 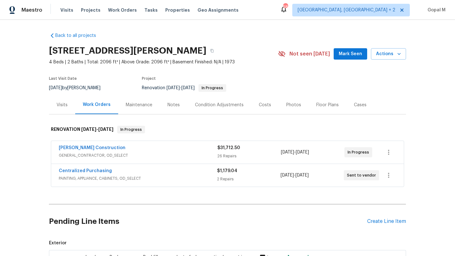 I want to click on span: PAINTING, APPLIANCE, CABINETS, OD_SELECT, so click(x=138, y=179).